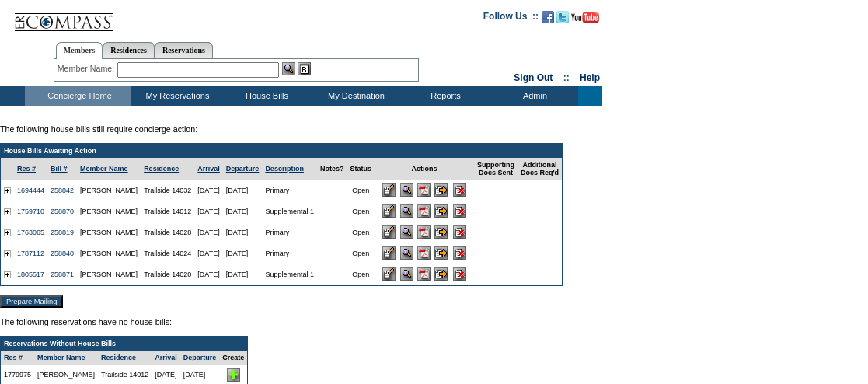  What do you see at coordinates (59, 168) in the screenshot?
I see `a: Bill #` at bounding box center [59, 168].